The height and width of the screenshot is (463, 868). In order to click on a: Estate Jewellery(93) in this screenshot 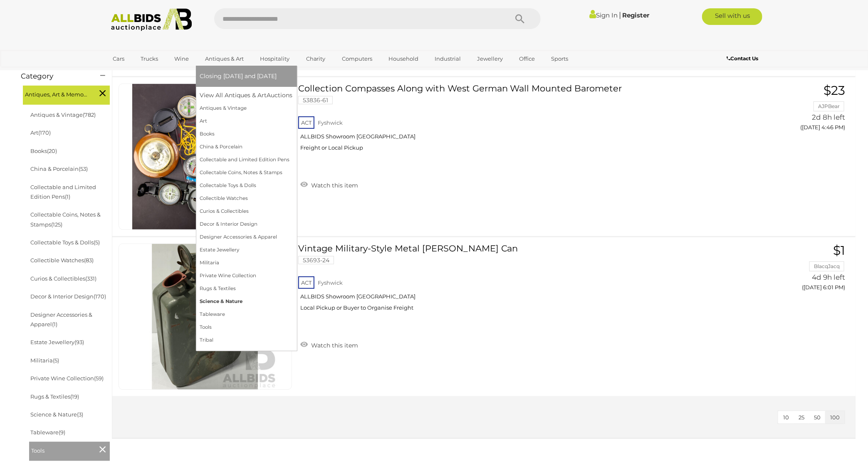, I will do `click(57, 342)`.